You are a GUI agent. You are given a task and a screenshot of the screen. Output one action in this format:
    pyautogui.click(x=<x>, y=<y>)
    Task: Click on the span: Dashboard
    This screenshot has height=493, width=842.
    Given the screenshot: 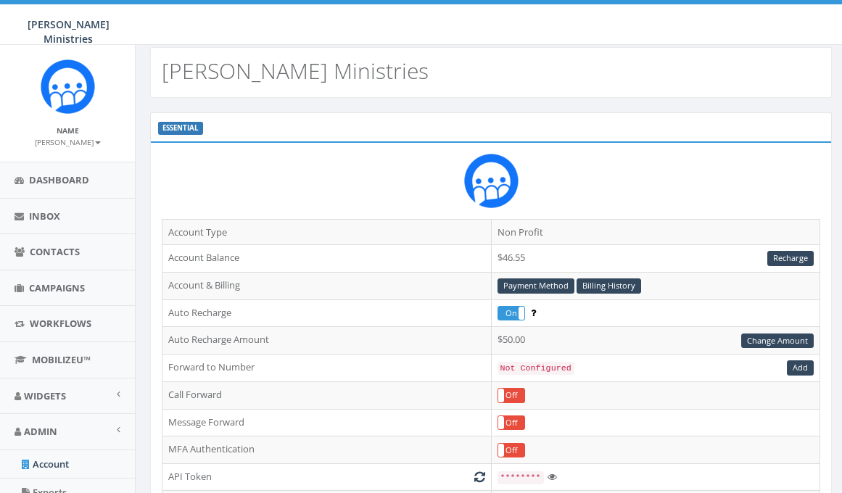 What is the action you would take?
    pyautogui.click(x=59, y=180)
    